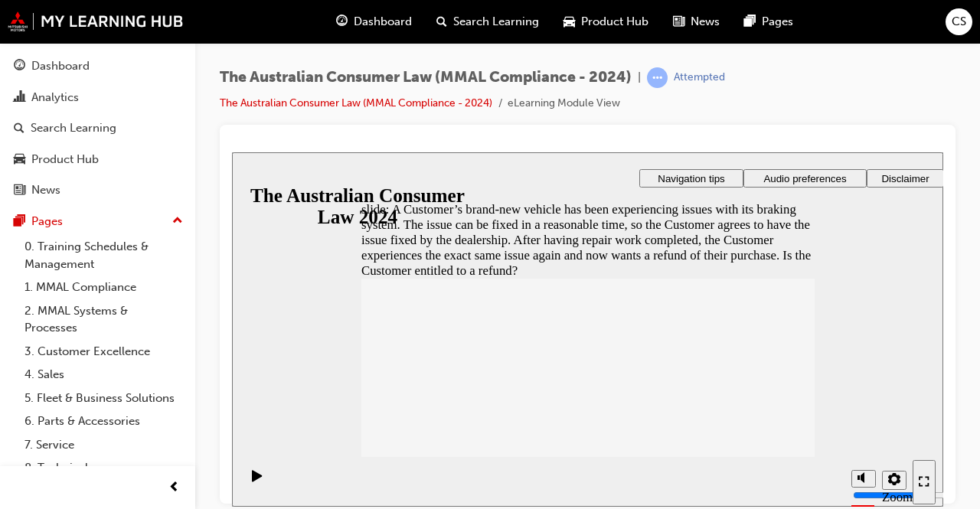 This screenshot has height=509, width=980. I want to click on a: Analytics, so click(98, 98).